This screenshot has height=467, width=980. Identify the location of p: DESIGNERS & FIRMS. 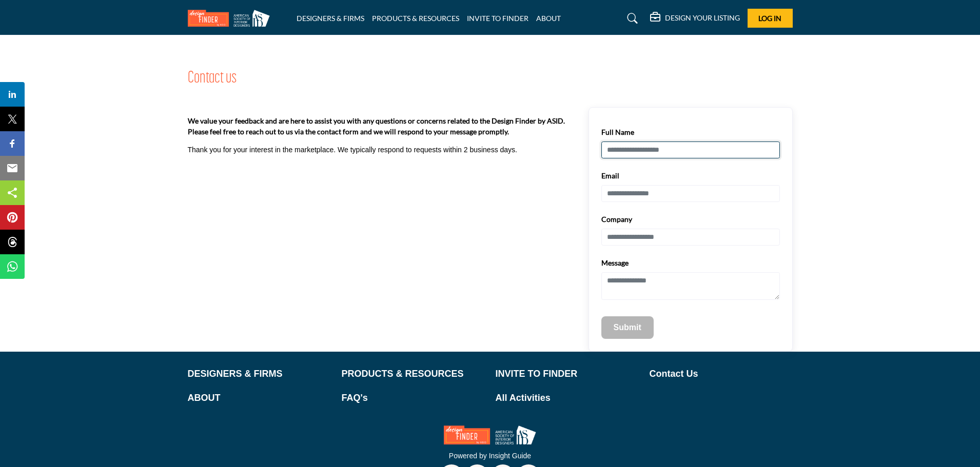
(259, 374).